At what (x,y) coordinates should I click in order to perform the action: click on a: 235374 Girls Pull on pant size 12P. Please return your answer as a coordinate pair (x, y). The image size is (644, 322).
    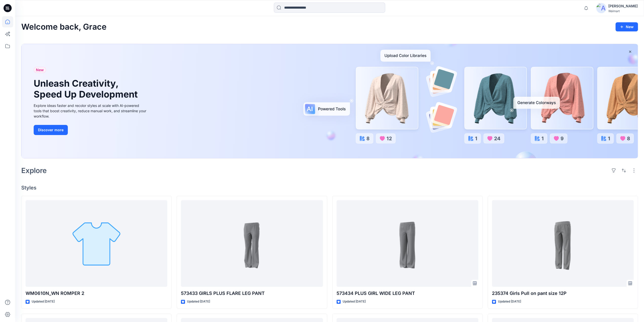
    Looking at the image, I should click on (563, 243).